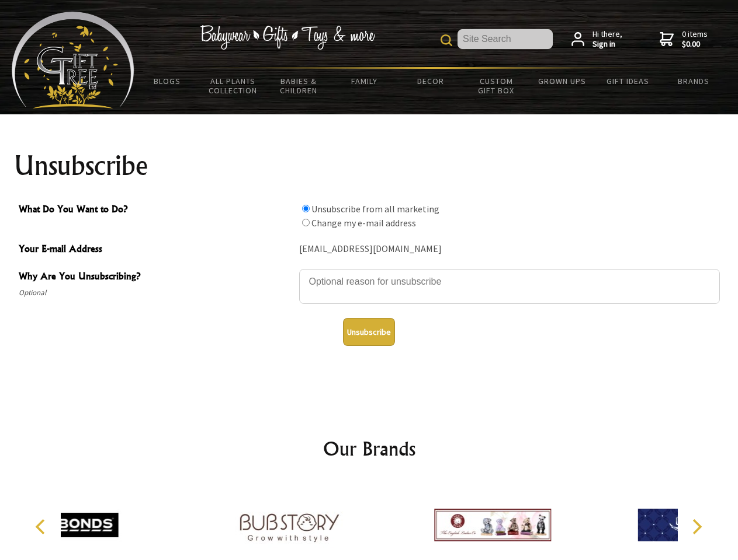  I want to click on a: Brands, so click(693, 81).